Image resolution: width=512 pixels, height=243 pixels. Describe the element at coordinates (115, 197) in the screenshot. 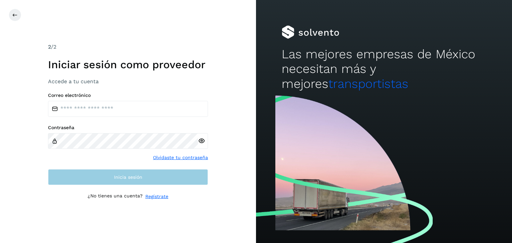

I see `p: ¿No tienes una cuenta?` at that location.